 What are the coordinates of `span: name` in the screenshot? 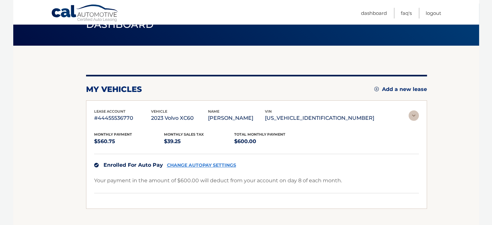 It's located at (214, 111).